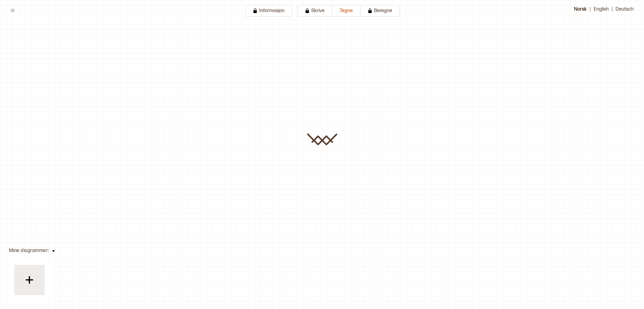 This screenshot has height=309, width=644. I want to click on button: Deutsch, so click(625, 9).